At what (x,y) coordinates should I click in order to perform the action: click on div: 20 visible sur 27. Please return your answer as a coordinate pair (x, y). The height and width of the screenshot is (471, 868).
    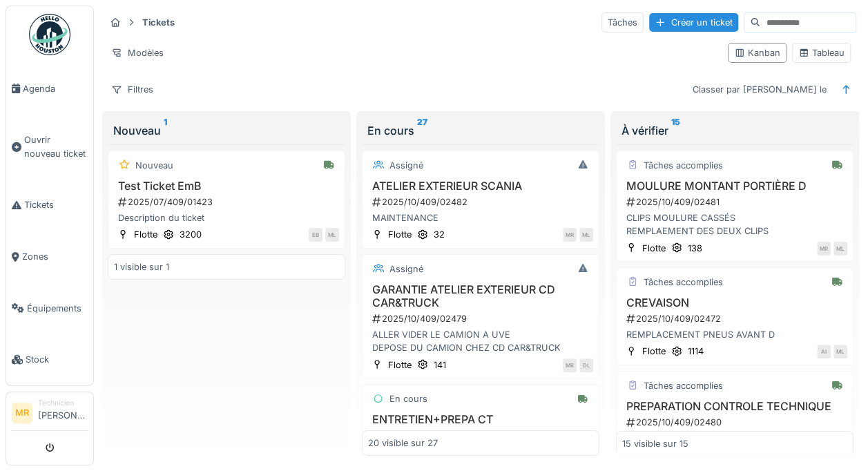
    Looking at the image, I should click on (403, 443).